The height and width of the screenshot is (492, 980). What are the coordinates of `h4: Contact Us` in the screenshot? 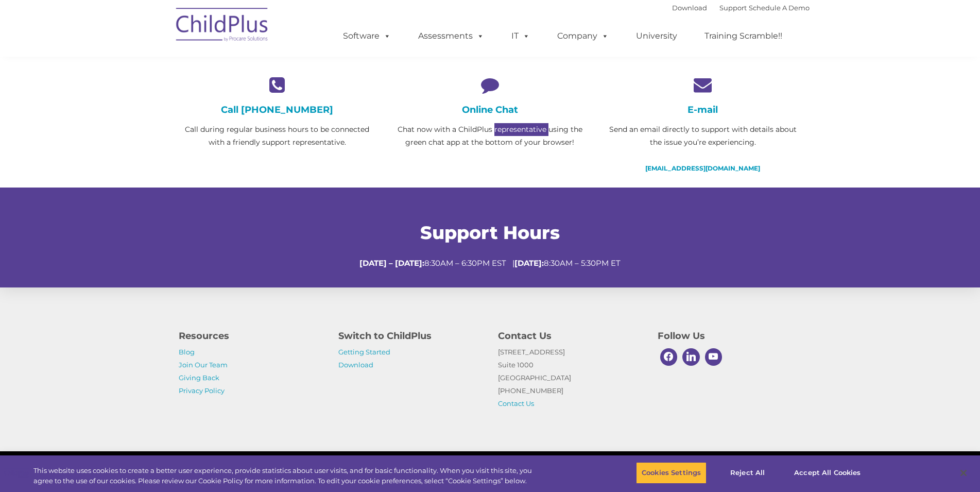 It's located at (570, 336).